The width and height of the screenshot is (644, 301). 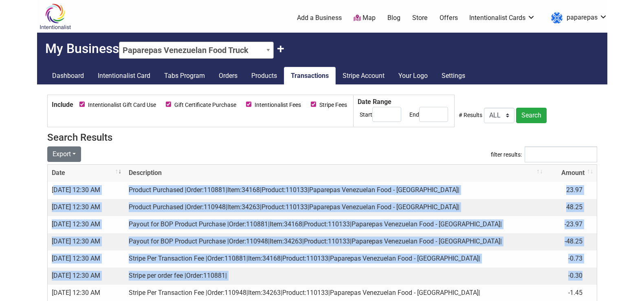 I want to click on th: Amount: activate to sort column ascending, so click(x=571, y=173).